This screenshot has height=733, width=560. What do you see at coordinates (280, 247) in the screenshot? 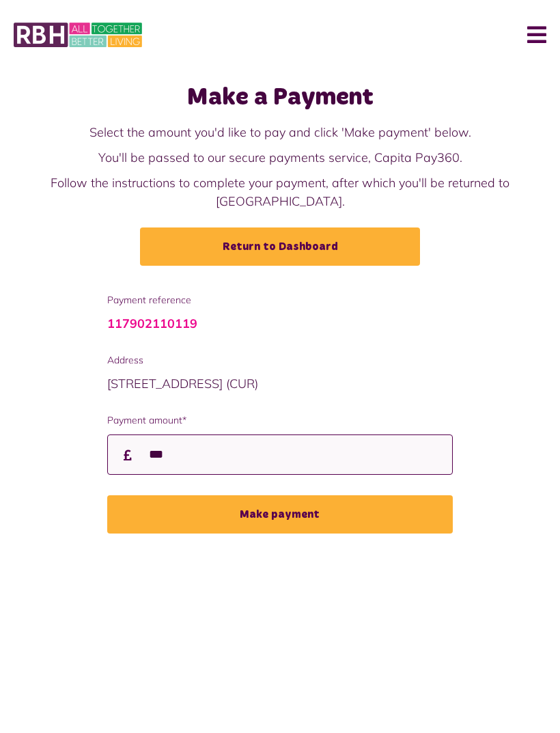
I see `a: Return to Dashboard` at bounding box center [280, 247].